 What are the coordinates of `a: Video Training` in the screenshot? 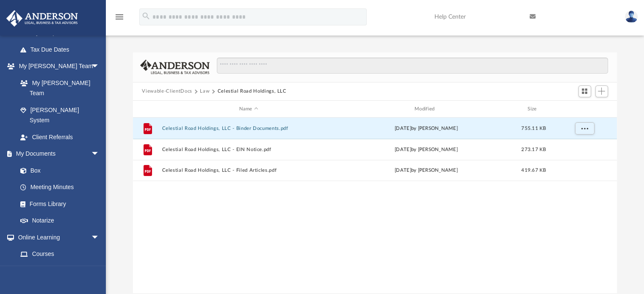 It's located at (58, 271).